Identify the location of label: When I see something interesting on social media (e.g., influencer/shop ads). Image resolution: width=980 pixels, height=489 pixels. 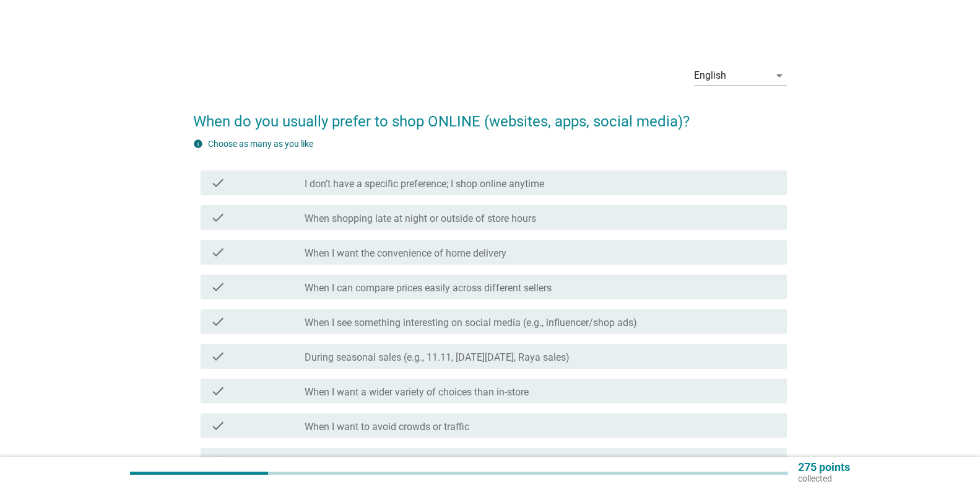
(471, 323).